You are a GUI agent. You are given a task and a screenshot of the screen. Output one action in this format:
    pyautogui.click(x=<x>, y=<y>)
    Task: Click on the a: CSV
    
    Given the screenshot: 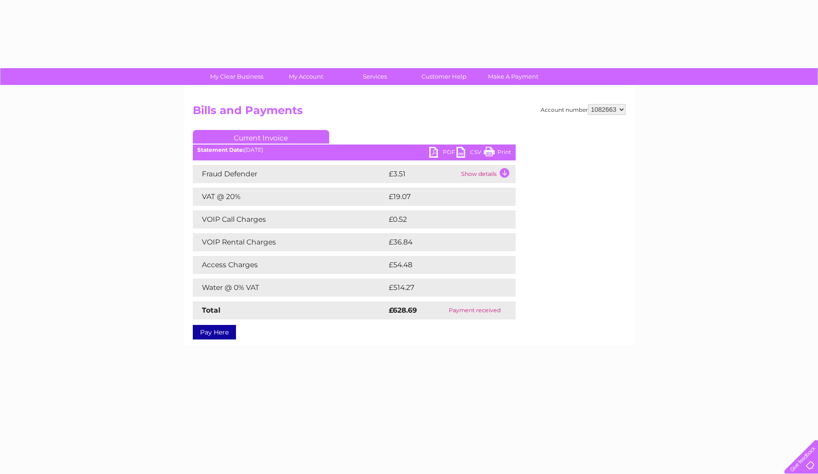 What is the action you would take?
    pyautogui.click(x=470, y=153)
    